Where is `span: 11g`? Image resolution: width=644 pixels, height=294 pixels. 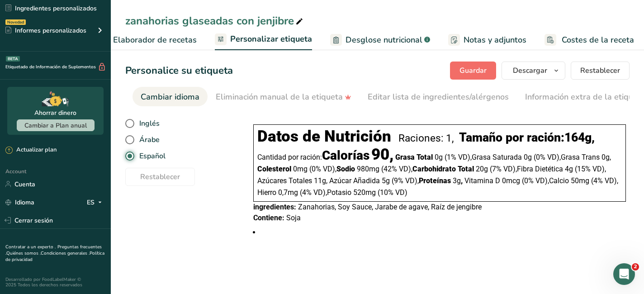 span: 11g is located at coordinates (320, 180).